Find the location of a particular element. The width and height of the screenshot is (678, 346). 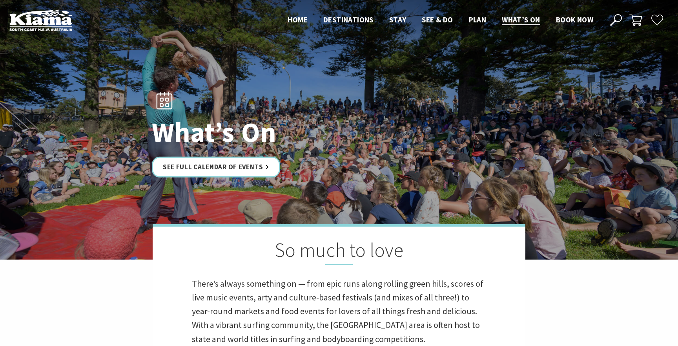

span: Home is located at coordinates (297, 20).